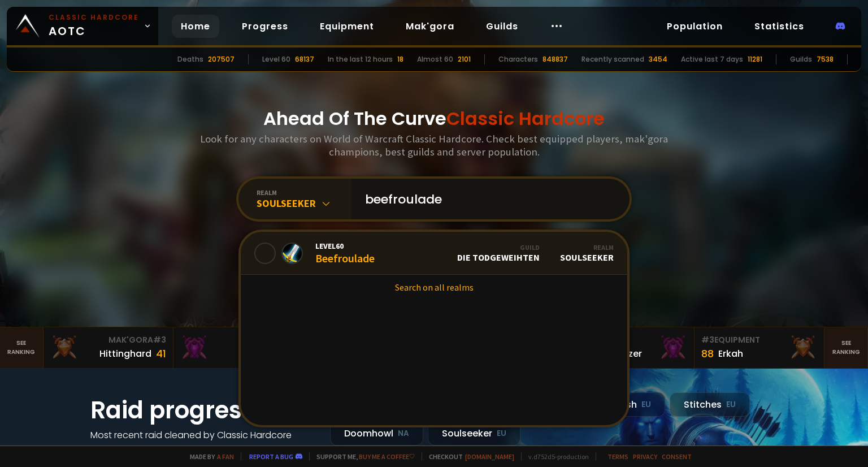 The height and width of the screenshot is (467, 868). Describe the element at coordinates (276, 59) in the screenshot. I see `div: Level 60` at that location.